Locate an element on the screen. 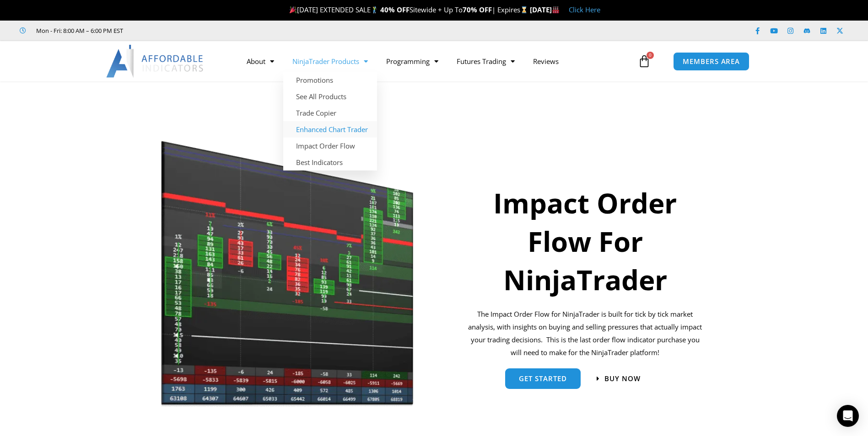 This screenshot has height=436, width=868. a: Promotions is located at coordinates (330, 80).